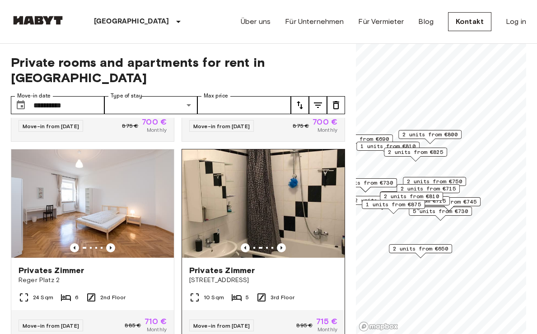  I want to click on span: 2 units from €810, so click(411, 196).